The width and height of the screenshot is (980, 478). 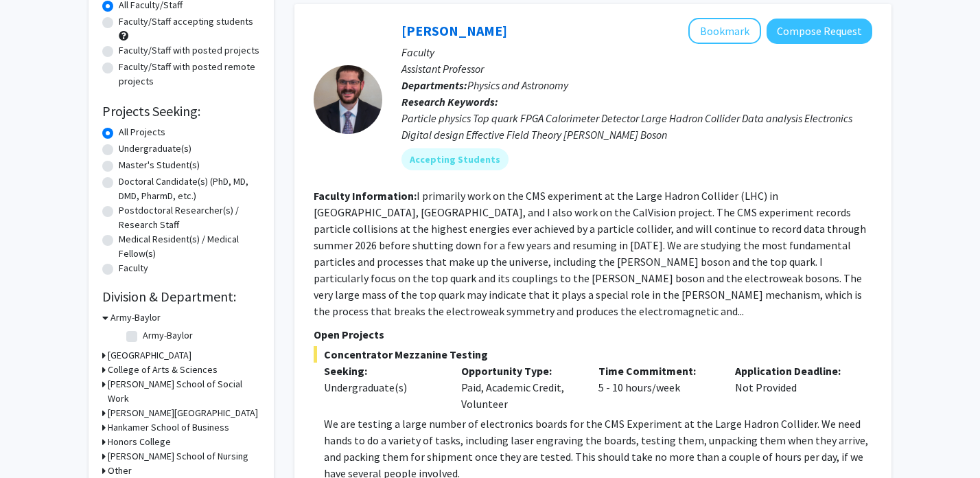 What do you see at coordinates (168, 427) in the screenshot?
I see `h3: Hankamer School of Business` at bounding box center [168, 427].